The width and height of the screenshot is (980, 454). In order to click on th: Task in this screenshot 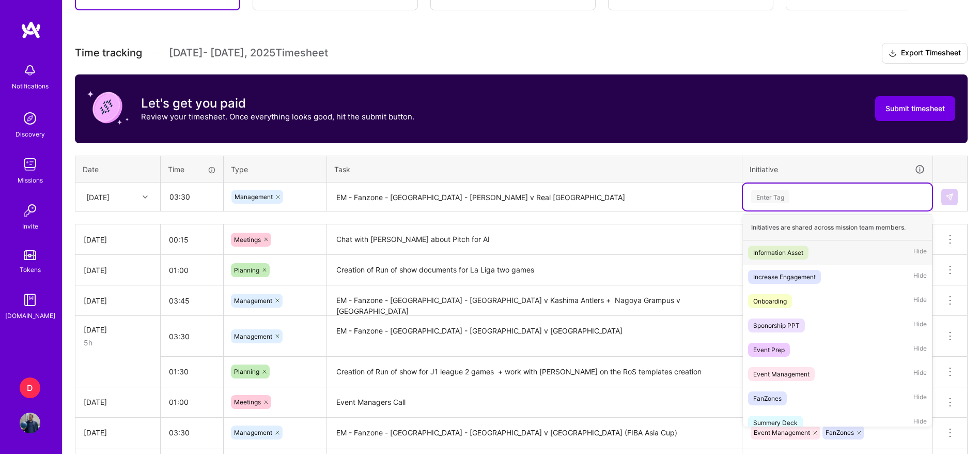, I will do `click(535, 169)`.